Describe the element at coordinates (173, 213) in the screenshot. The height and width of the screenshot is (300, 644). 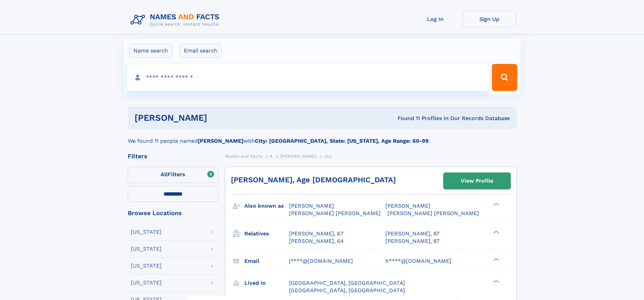
I see `div: Browse Locations` at that location.